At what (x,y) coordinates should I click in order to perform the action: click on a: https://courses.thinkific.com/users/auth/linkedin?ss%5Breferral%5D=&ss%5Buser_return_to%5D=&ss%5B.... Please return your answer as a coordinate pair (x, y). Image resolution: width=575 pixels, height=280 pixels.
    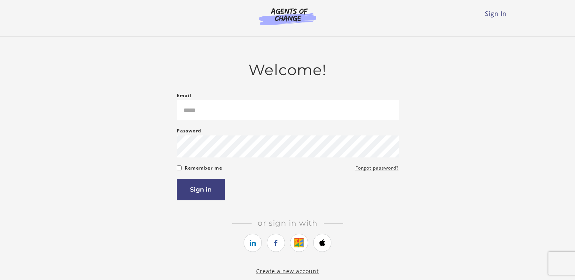
    Looking at the image, I should click on (253, 243).